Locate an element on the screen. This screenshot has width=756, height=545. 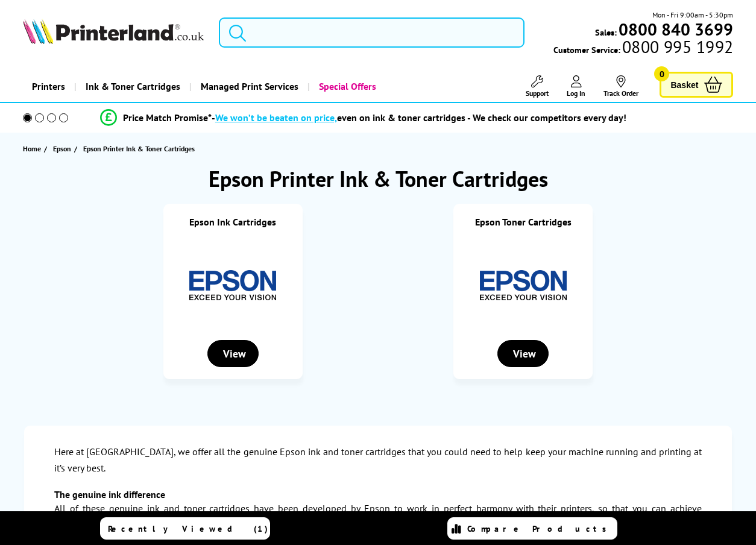
a: Basket 0 is located at coordinates (697, 84).